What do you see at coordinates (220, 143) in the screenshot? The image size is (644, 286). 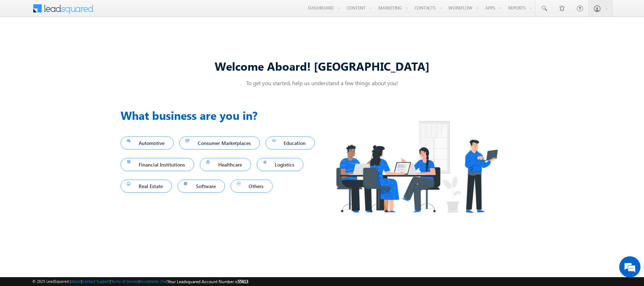 I see `span: Consumer Marketplaces` at bounding box center [220, 143].